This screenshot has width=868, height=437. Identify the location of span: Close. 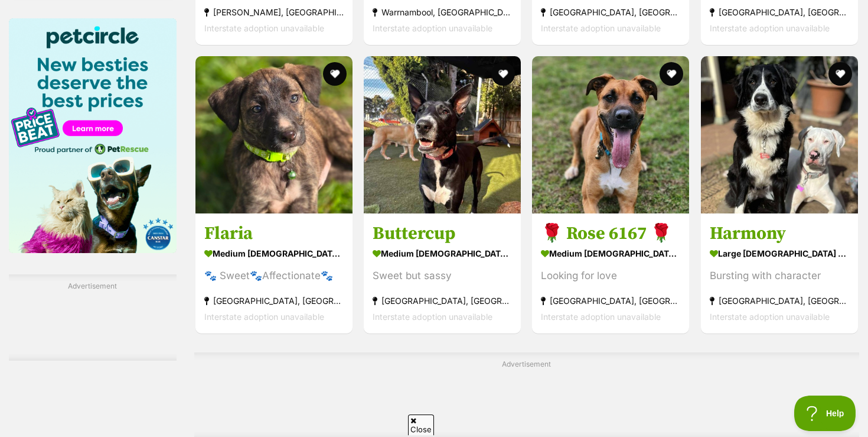
(421, 424).